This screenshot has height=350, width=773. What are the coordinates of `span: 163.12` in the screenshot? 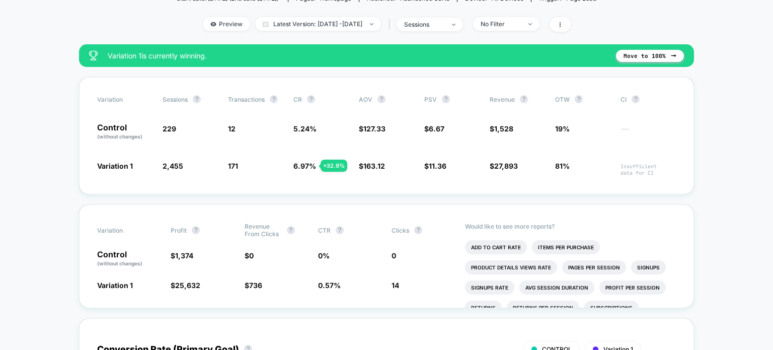 It's located at (374, 166).